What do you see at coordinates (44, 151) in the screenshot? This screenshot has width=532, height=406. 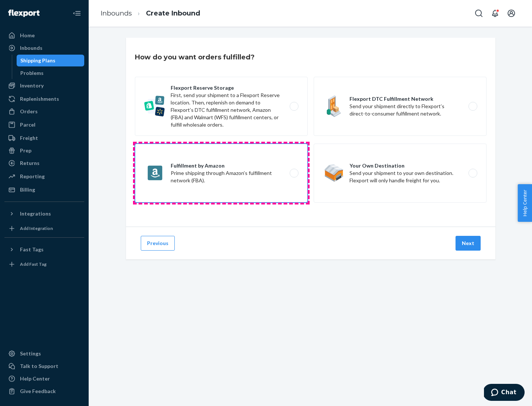 I see `a: Prep` at bounding box center [44, 151].